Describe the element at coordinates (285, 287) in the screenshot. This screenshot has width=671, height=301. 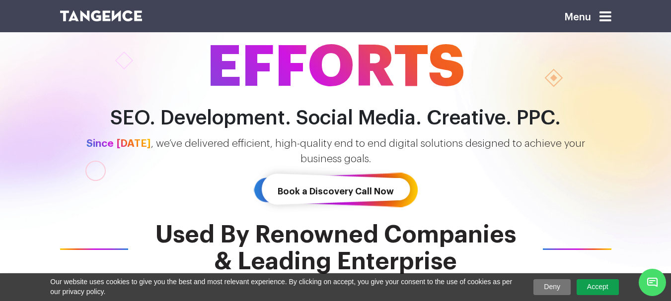
I see `span: Our website uses cookies to give you the best and most relevant experience. By clicking on accept...` at that location.